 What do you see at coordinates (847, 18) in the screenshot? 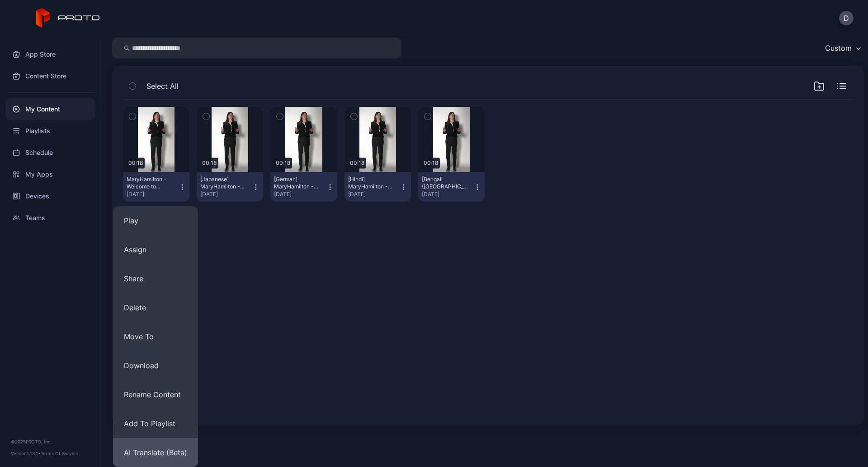
I see `button: D` at bounding box center [847, 18].